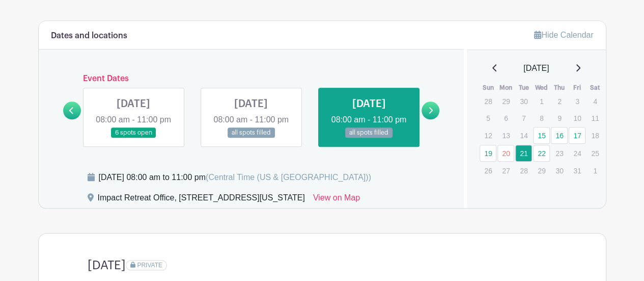 The width and height of the screenshot is (644, 281). I want to click on p: 11, so click(594, 117).